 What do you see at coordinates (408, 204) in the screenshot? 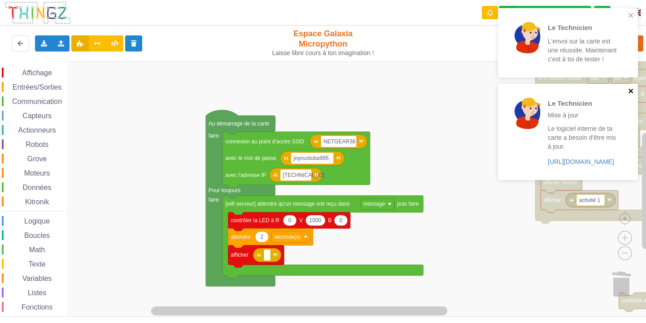
I see `text: puis faire` at bounding box center [408, 204].